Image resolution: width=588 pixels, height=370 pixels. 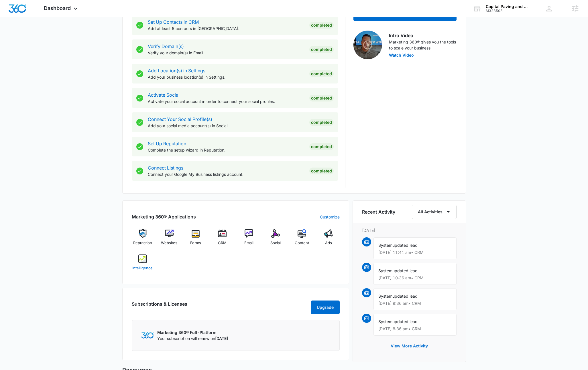 What do you see at coordinates (164, 95) in the screenshot?
I see `a: Activate Social` at bounding box center [164, 95].